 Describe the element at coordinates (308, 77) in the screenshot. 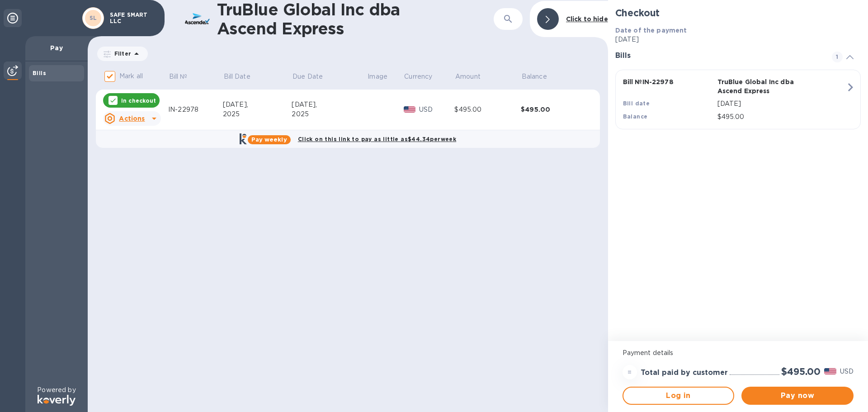

I see `p: Due Date` at that location.